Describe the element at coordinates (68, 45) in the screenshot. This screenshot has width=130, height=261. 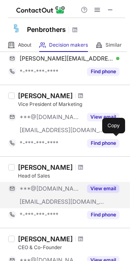
I see `span: Decision makers` at that location.